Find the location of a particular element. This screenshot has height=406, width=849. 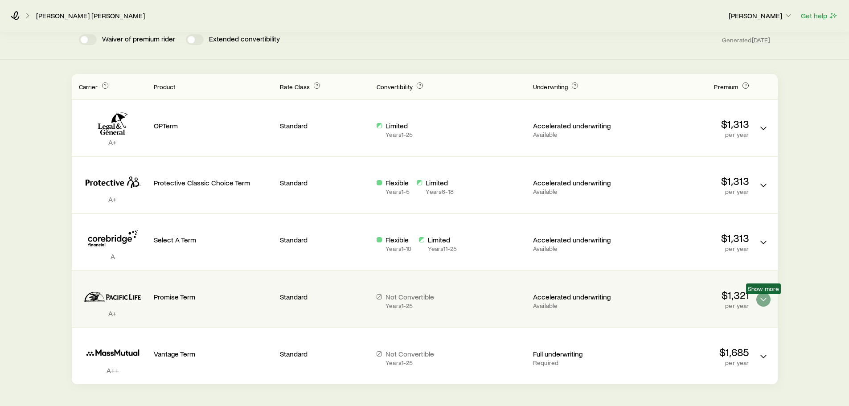

span: Product is located at coordinates (164, 86).